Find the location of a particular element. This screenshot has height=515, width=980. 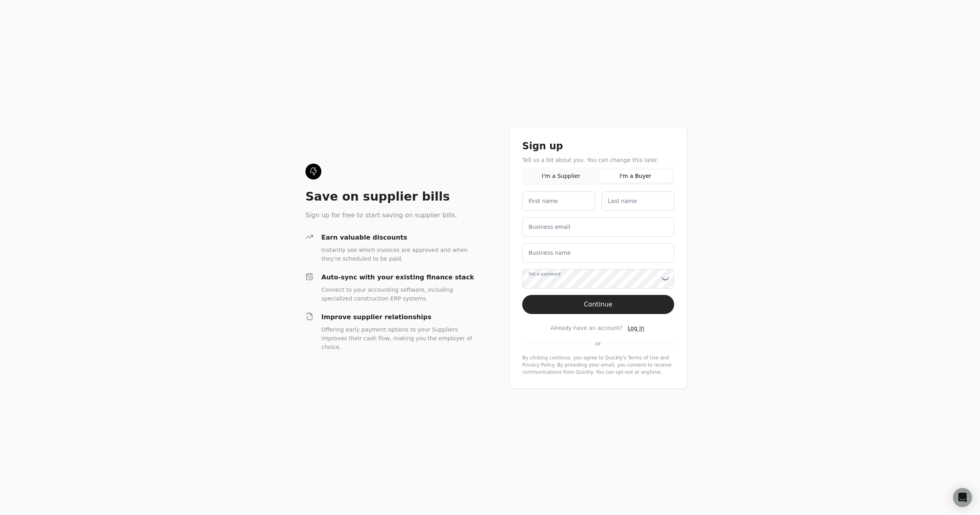

label: First name is located at coordinates (543, 201).